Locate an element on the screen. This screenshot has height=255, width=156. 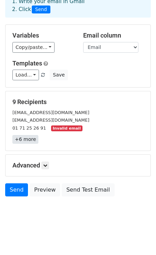
h5: 9 Recipients is located at coordinates (78, 102).